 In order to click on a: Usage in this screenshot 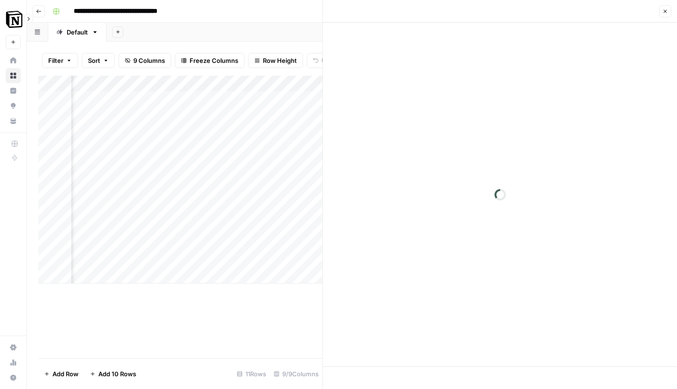, I will do `click(13, 363)`.